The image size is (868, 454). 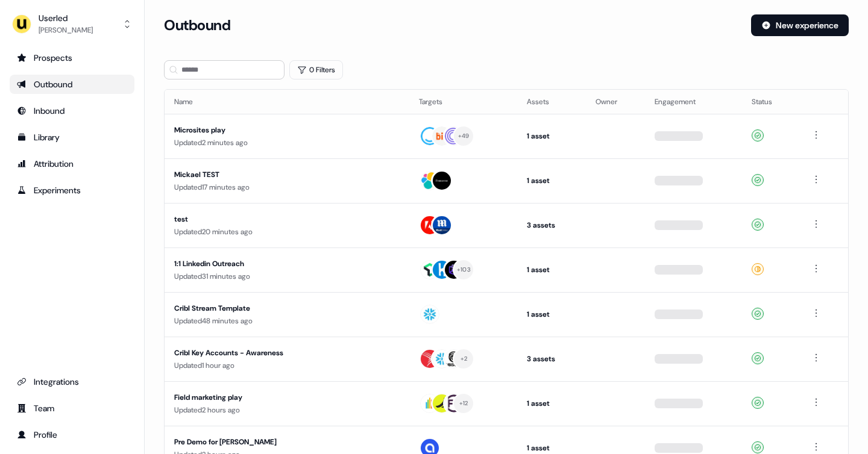 What do you see at coordinates (66, 18) in the screenshot?
I see `div: Userled` at bounding box center [66, 18].